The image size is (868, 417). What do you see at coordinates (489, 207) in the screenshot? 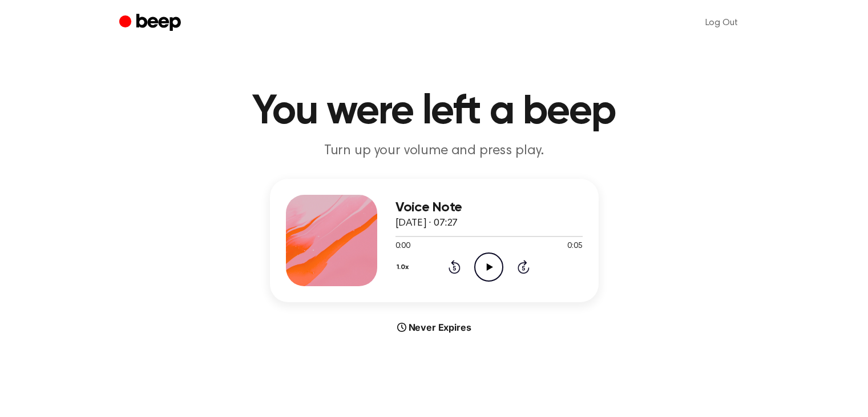
I see `h3: Voice Note` at bounding box center [489, 207].